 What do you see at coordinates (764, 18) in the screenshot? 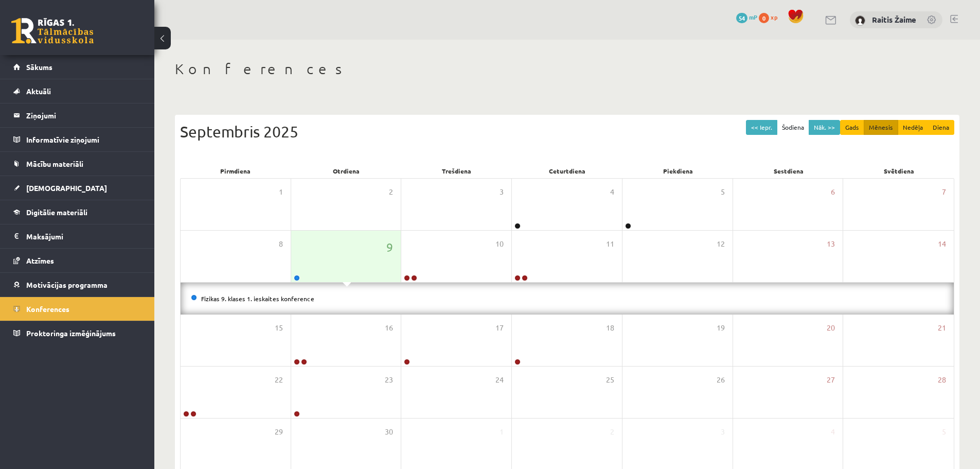
I see `span: 0` at bounding box center [764, 18].